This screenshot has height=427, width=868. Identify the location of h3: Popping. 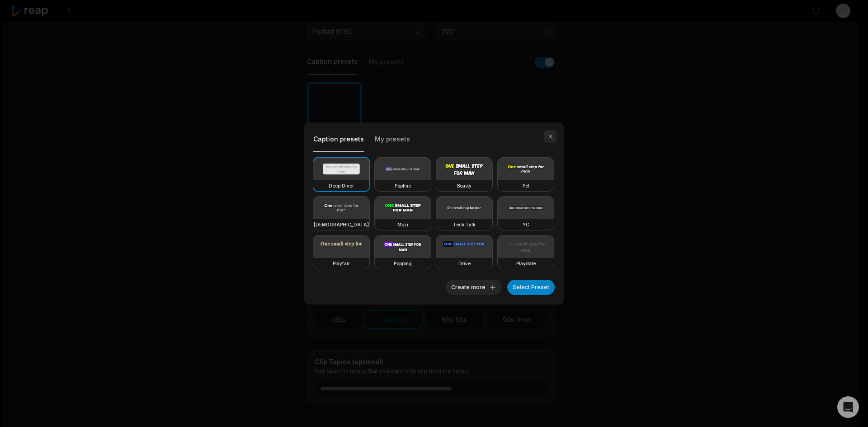
(403, 264).